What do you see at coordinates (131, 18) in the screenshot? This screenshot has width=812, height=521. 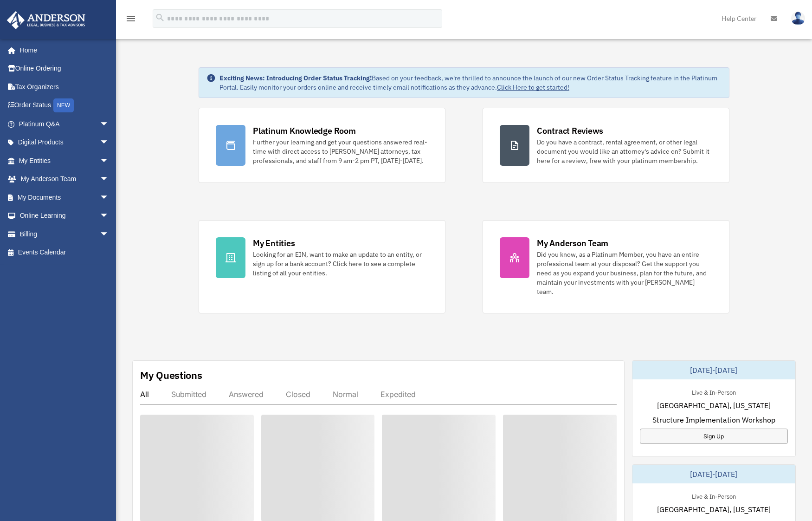 I see `i: menu` at bounding box center [131, 18].